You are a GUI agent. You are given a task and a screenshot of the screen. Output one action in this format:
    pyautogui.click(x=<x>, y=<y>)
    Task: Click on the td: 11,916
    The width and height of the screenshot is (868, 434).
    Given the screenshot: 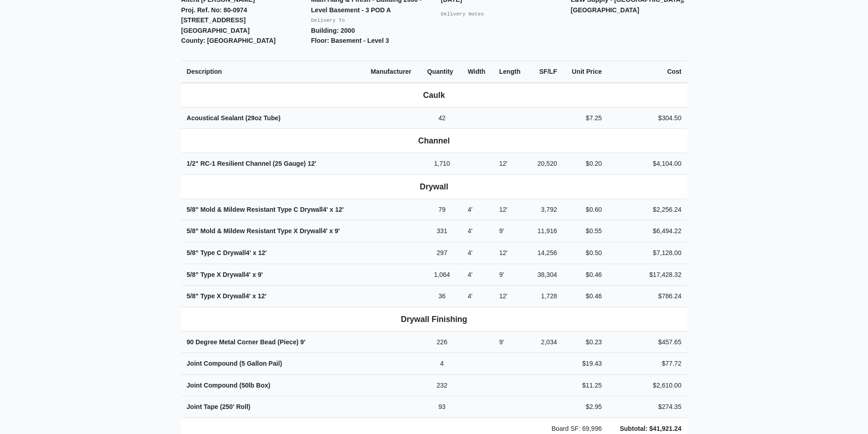 What is the action you would take?
    pyautogui.click(x=546, y=232)
    